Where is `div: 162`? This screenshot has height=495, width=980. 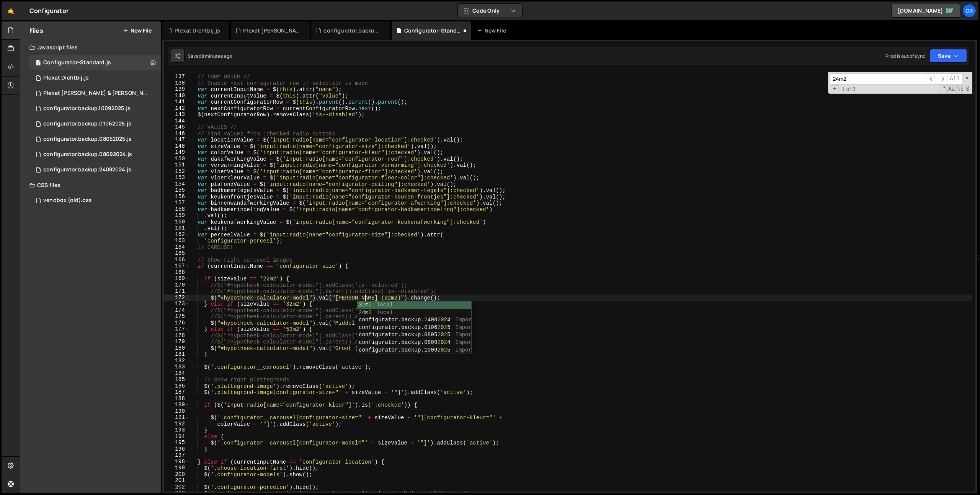 div: 162 is located at coordinates (177, 234).